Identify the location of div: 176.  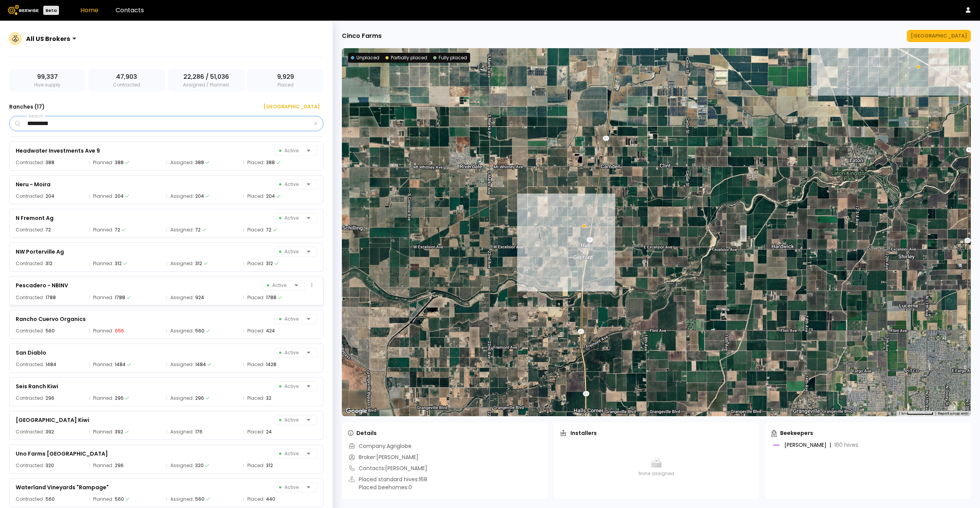
(198, 432).